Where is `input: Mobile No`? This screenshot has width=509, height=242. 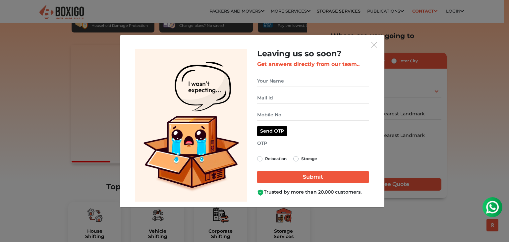
input: Mobile No is located at coordinates (313, 115).